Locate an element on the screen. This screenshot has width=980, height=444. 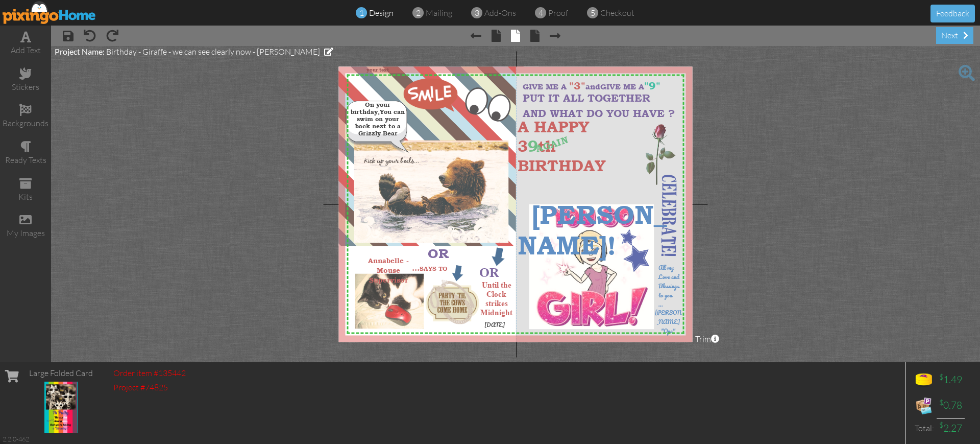
span: add-ons is located at coordinates (500, 13).